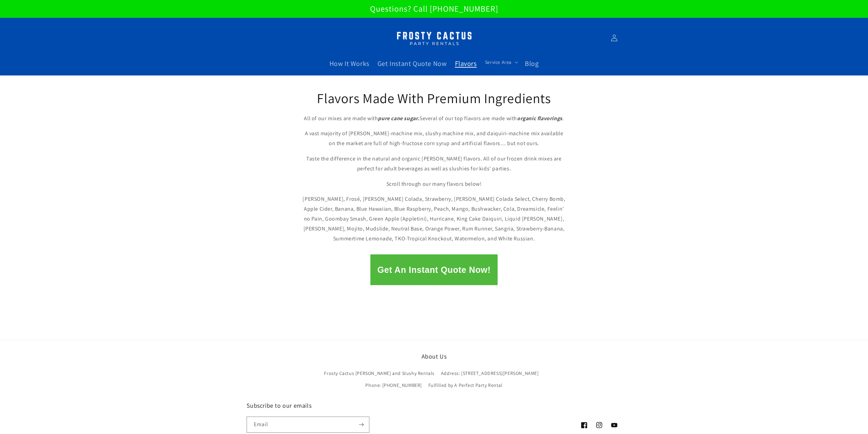  Describe the element at coordinates (434, 118) in the screenshot. I see `p: All of our mixes are made with Several of our top flavors are made with .` at that location.